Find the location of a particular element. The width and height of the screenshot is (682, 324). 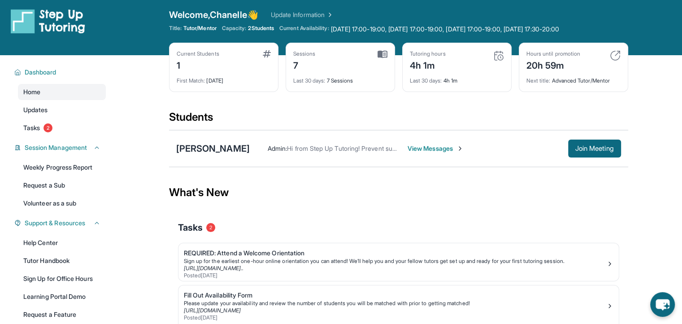

div: 7 is located at coordinates (304, 65).